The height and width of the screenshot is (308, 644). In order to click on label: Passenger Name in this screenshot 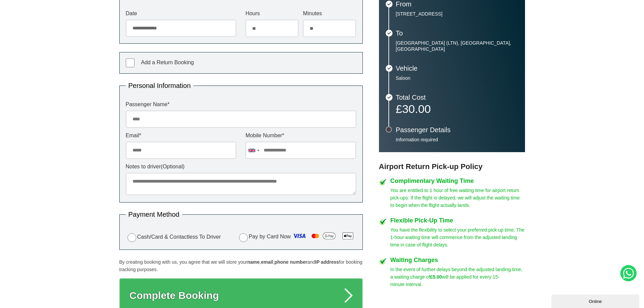, I will do `click(241, 105)`.